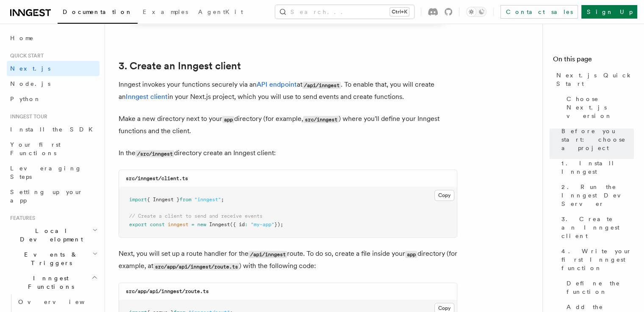  Describe the element at coordinates (22, 38) in the screenshot. I see `span: Home` at that location.